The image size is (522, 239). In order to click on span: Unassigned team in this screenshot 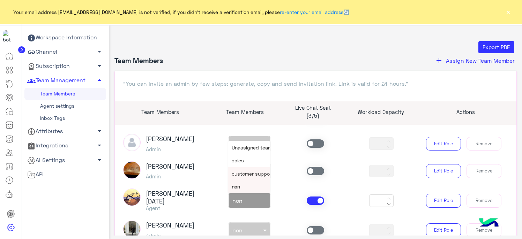, I will do `click(252, 148)`.